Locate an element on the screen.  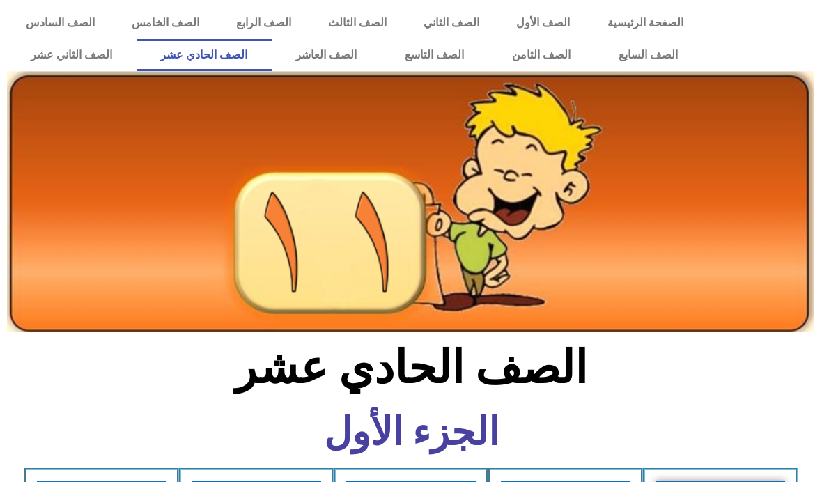
h6: الجزء الأول is located at coordinates (411, 432).